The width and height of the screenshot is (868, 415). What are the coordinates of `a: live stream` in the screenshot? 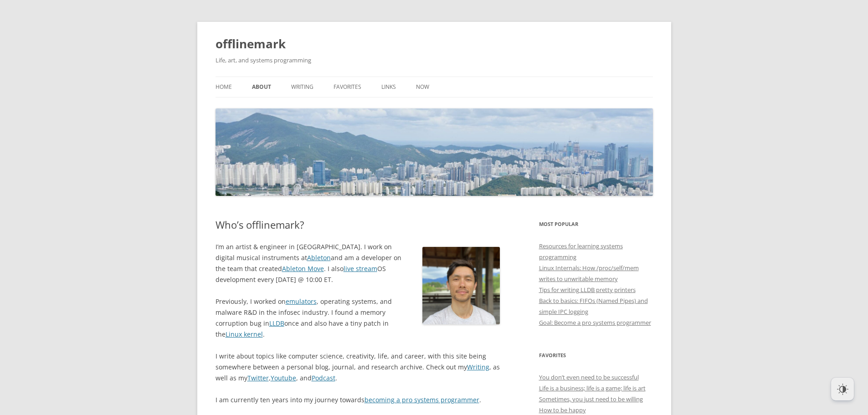 It's located at (361, 268).